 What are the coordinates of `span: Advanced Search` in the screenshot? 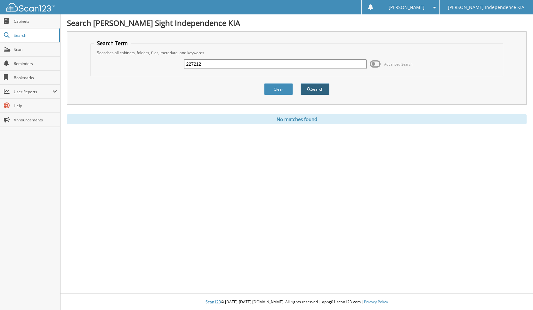 It's located at (398, 64).